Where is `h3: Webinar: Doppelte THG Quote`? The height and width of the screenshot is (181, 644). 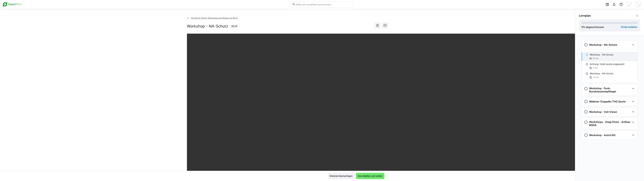 h3: Webinar: Doppelte THG Quote is located at coordinates (607, 101).